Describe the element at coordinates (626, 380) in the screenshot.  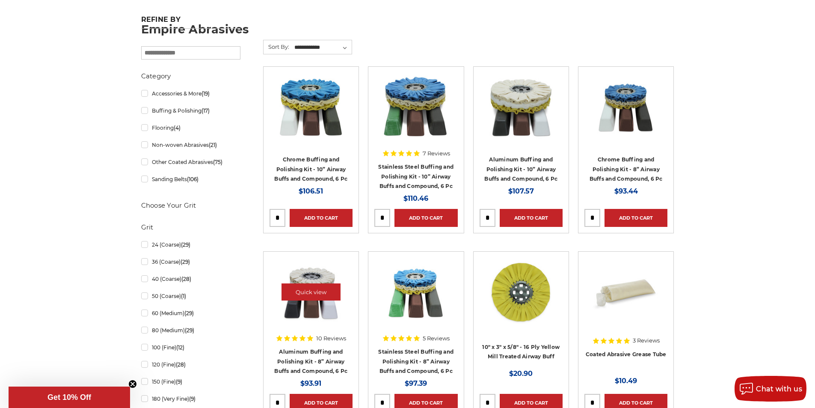
I see `span: $10.49` at that location.